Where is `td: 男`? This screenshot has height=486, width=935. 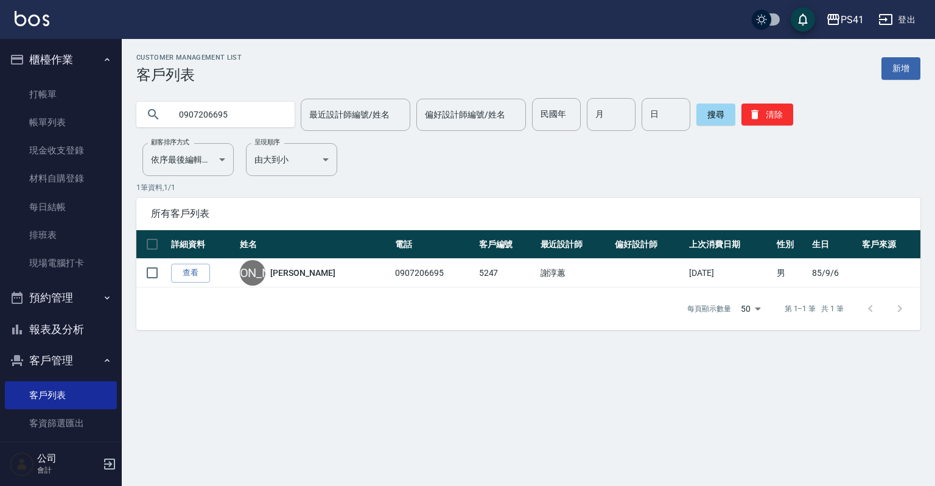
td: 男 is located at coordinates (792, 273).